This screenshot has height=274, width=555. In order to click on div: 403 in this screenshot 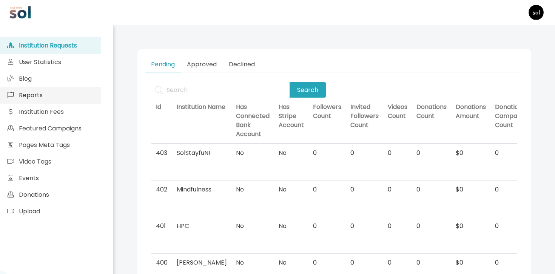, I will do `click(162, 153)`.